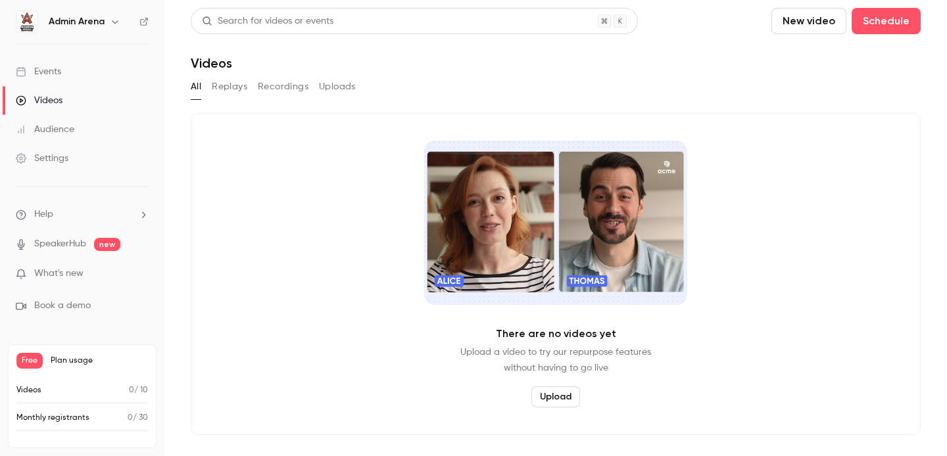  What do you see at coordinates (196, 87) in the screenshot?
I see `button: All` at bounding box center [196, 87].